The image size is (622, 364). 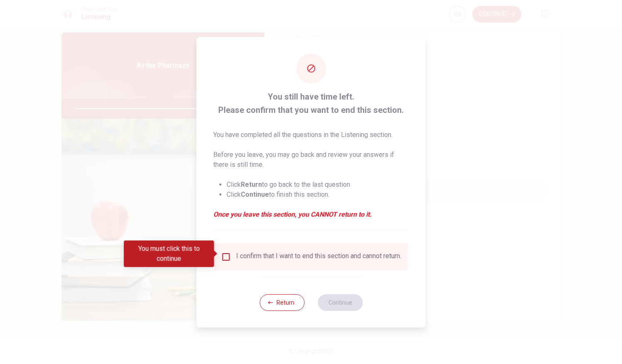 I want to click on strong: Continue, so click(x=255, y=194).